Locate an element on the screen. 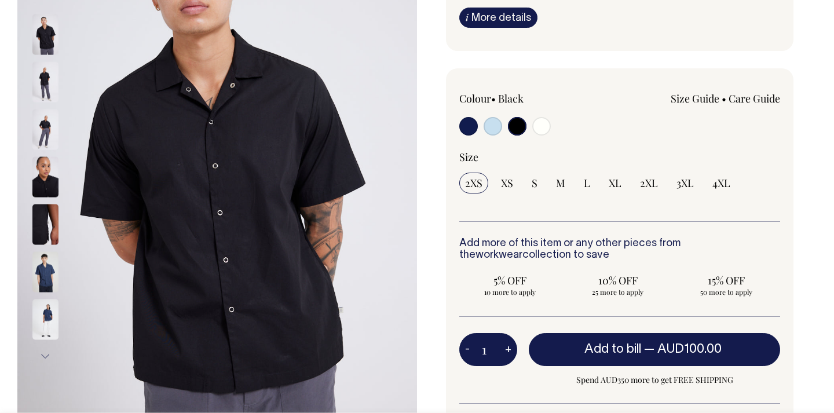 The width and height of the screenshot is (834, 413). span: Spend AUD350 more to get FREE SHIPPING is located at coordinates (654, 380).